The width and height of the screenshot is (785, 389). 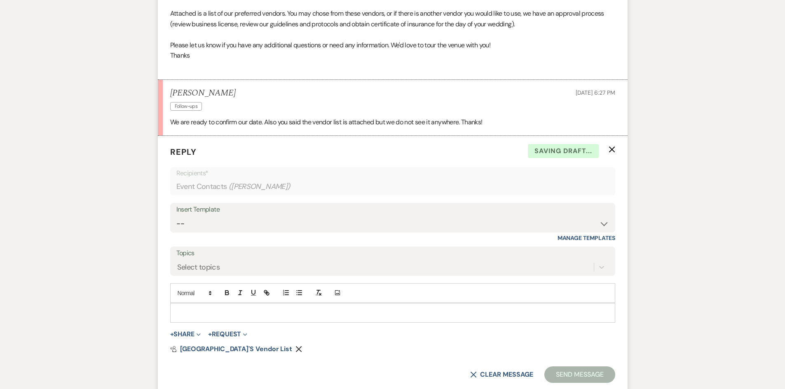 What do you see at coordinates (393, 253) in the screenshot?
I see `label: Topics` at bounding box center [393, 253].